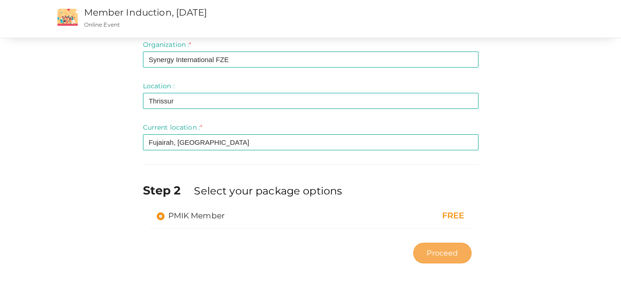 This screenshot has width=621, height=291. I want to click on label: Location :, so click(159, 86).